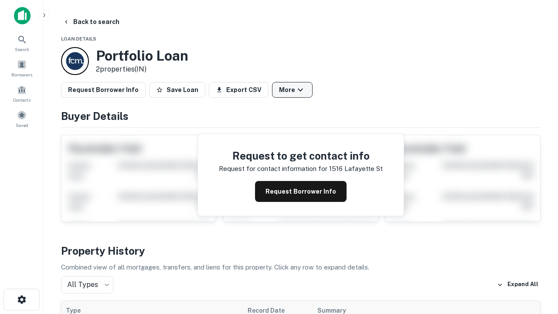  I want to click on span: Saved, so click(22, 125).